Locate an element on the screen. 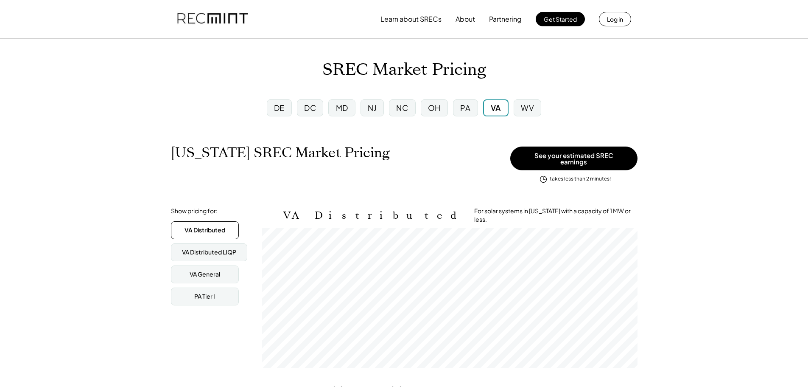  div: VA is located at coordinates (496, 107).